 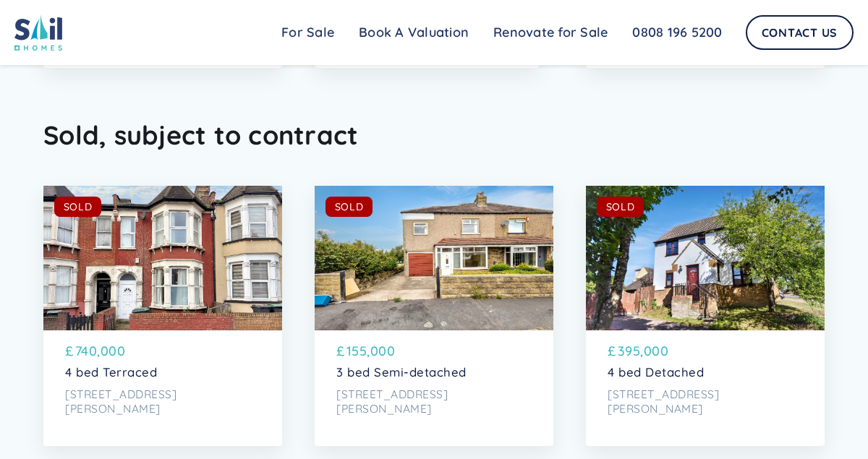 I want to click on a: 0808 196 5200, so click(x=677, y=33).